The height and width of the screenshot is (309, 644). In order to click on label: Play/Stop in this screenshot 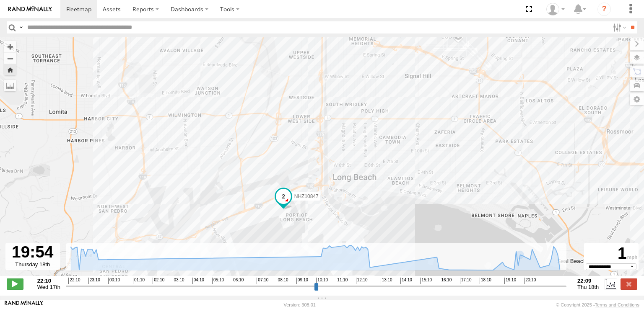, I will do `click(15, 284)`.